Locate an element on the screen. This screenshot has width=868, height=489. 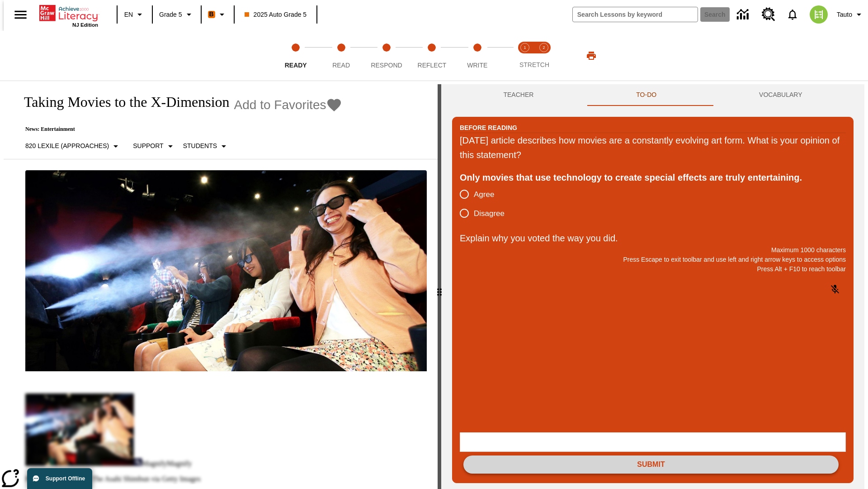
a: Resource Center, Will open in new tab is located at coordinates (769, 15).